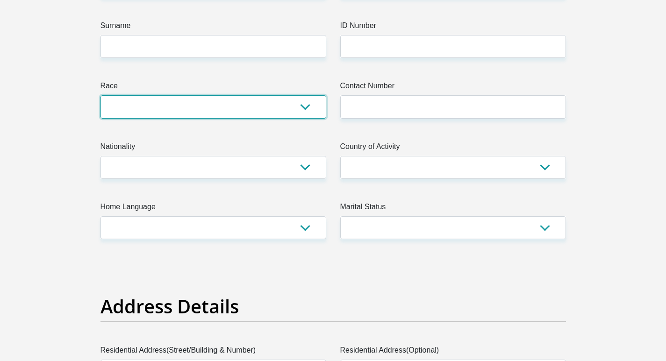 The height and width of the screenshot is (361, 666). What do you see at coordinates (333, 307) in the screenshot?
I see `h2: Address Details` at bounding box center [333, 307].